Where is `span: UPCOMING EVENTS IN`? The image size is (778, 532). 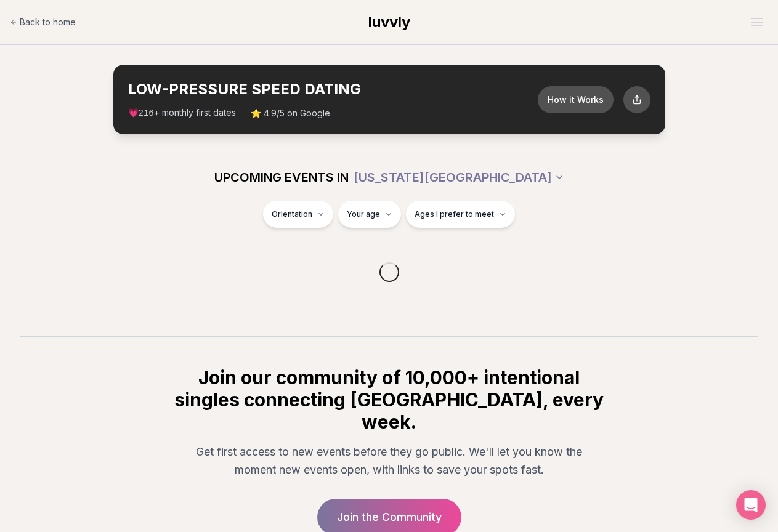
span: UPCOMING EVENTS IN is located at coordinates (282, 178).